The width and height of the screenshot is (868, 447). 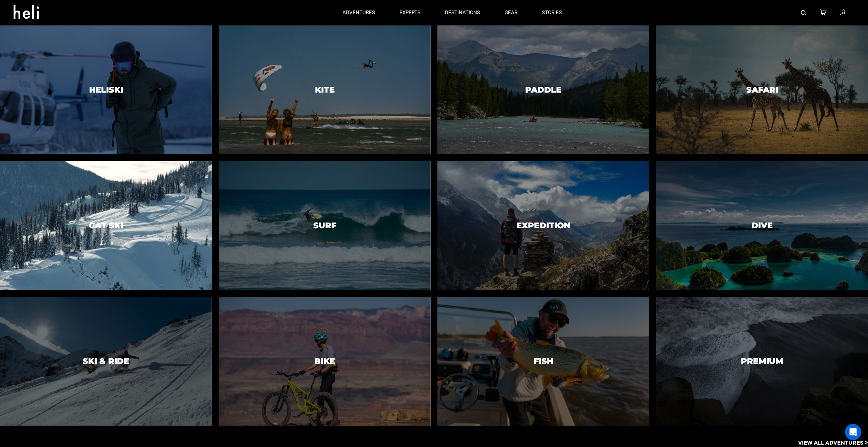 What do you see at coordinates (325, 90) in the screenshot?
I see `h3: Kite` at bounding box center [325, 90].